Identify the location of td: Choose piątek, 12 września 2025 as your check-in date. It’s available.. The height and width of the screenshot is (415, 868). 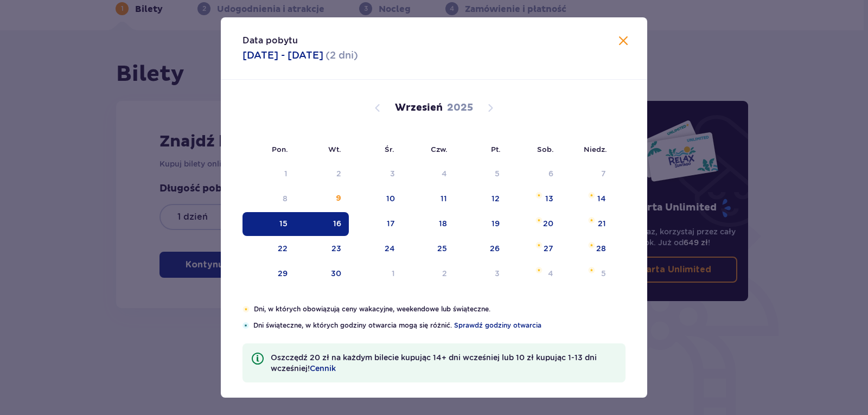
(481, 199).